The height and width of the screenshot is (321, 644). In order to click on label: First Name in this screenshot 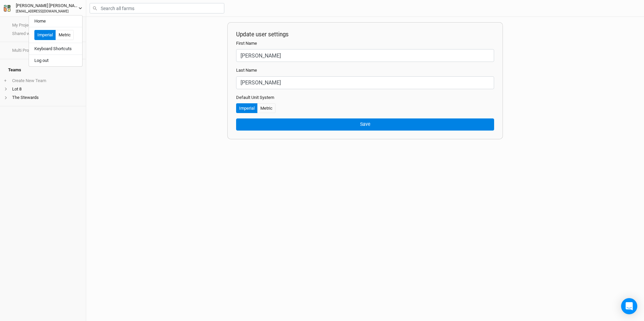, I will do `click(246, 43)`.